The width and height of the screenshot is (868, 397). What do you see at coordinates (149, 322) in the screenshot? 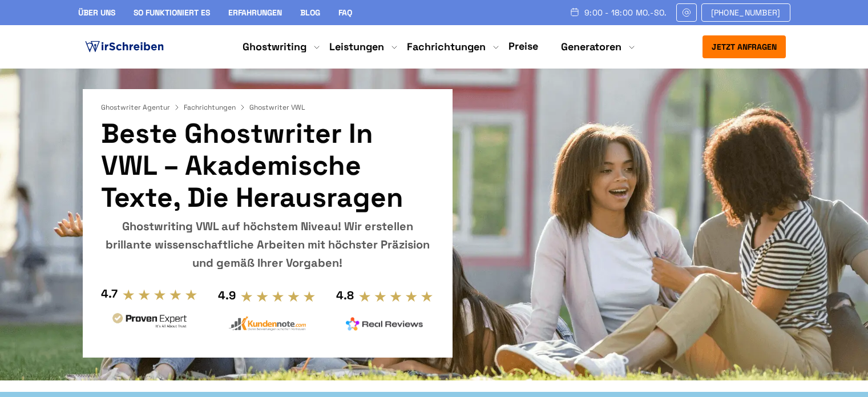
I see `img: provenexpert` at bounding box center [149, 322].